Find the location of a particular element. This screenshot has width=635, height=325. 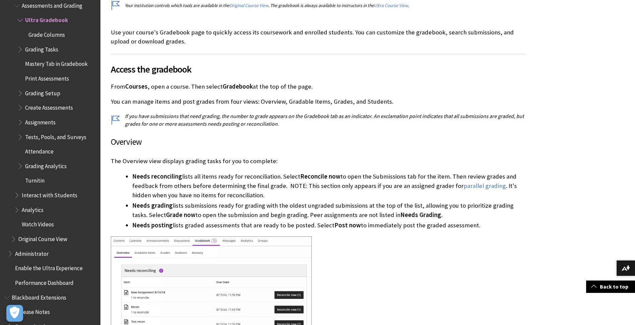

span: Attendance is located at coordinates (39, 150).